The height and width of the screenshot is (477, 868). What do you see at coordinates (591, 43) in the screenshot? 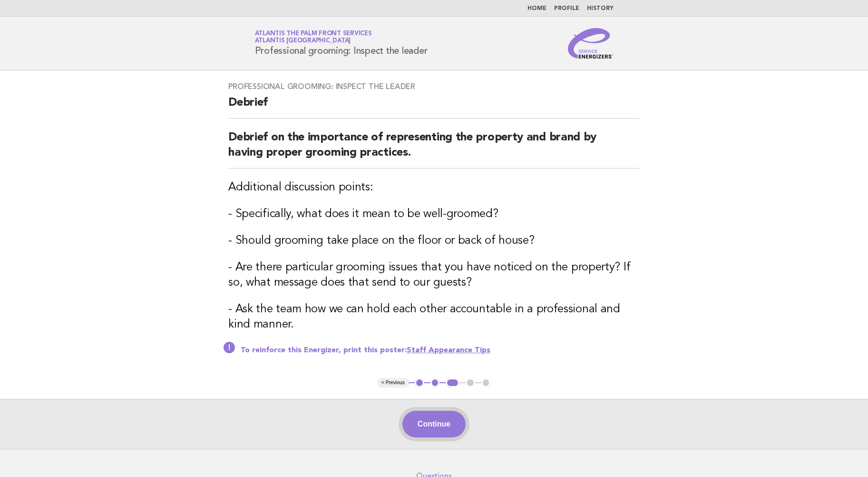
I see `img: Service Energizers` at bounding box center [591, 43].